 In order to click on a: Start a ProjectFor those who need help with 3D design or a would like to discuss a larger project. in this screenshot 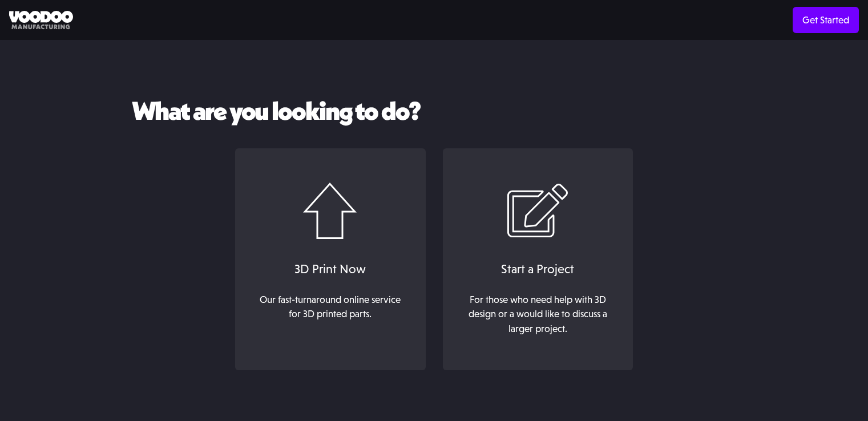, I will do `click(538, 259)`.